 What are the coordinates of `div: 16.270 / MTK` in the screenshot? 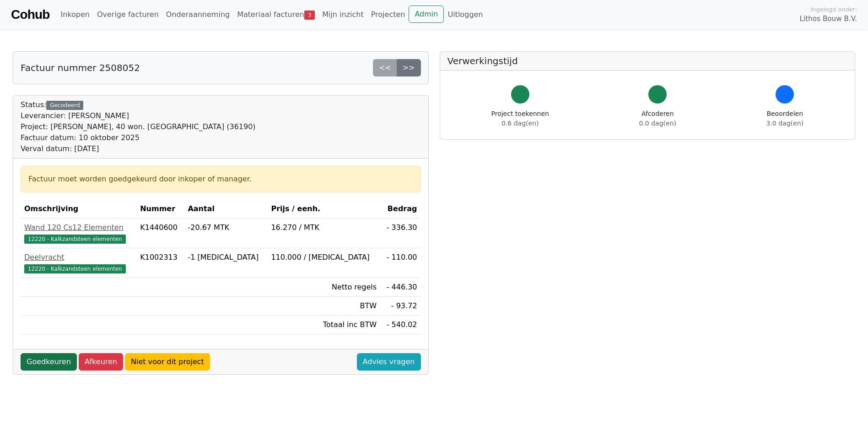 It's located at (324, 228).